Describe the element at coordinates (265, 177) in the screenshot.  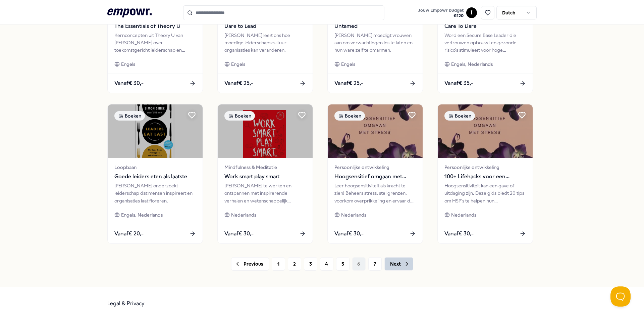
I see `span: Work smart play smart` at that location.